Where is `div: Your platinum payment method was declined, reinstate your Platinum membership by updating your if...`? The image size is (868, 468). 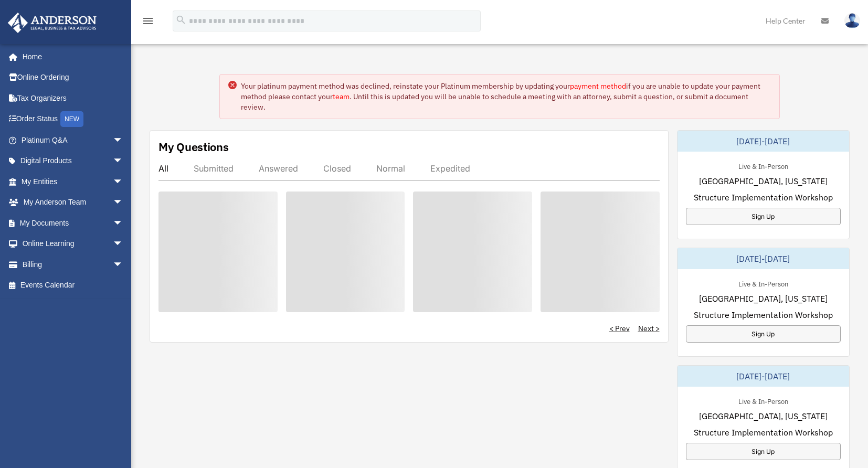 div: Your platinum payment method was declined, reinstate your Platinum membership by updating your if... is located at coordinates (506, 96).